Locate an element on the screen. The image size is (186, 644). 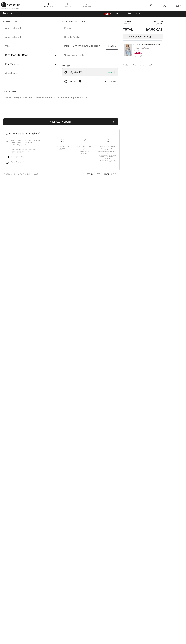
td: Gratuit is located at coordinates (150, 24).